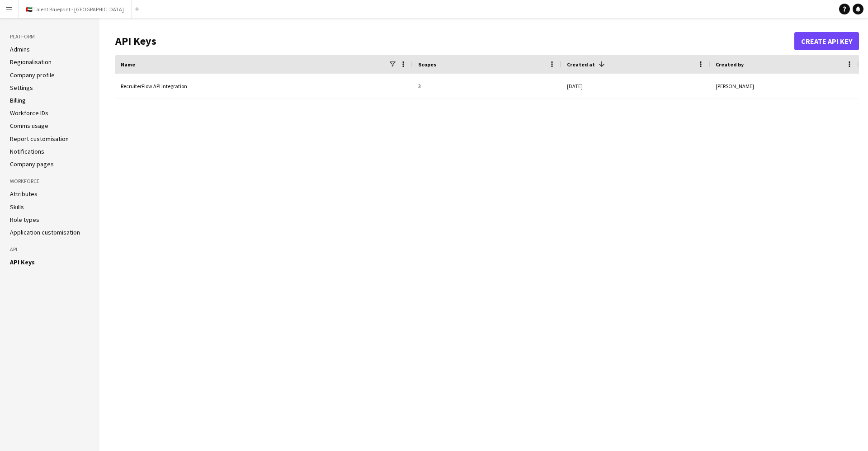  Describe the element at coordinates (25, 220) in the screenshot. I see `a: Role types` at that location.